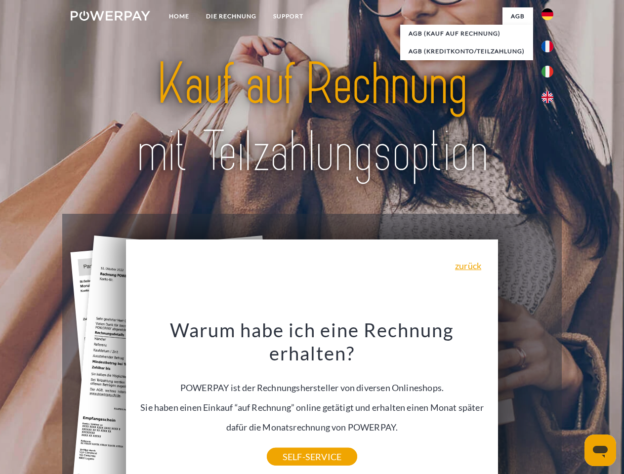  I want to click on img: it, so click(547, 72).